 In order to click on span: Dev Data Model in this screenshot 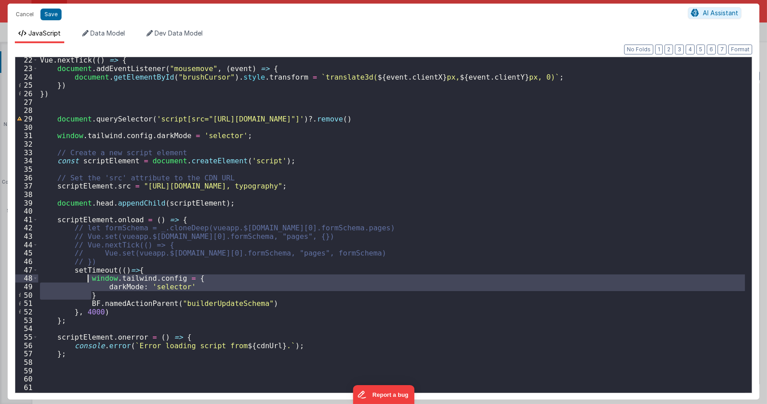, I will do `click(178, 33)`.